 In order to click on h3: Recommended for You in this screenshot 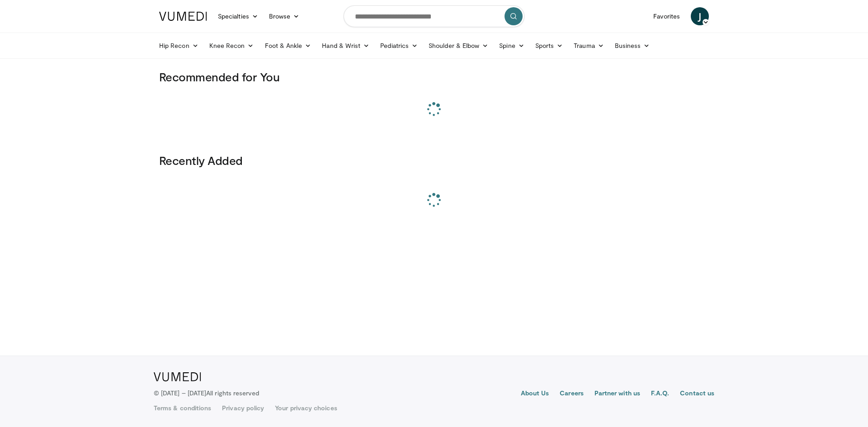, I will do `click(434, 76)`.